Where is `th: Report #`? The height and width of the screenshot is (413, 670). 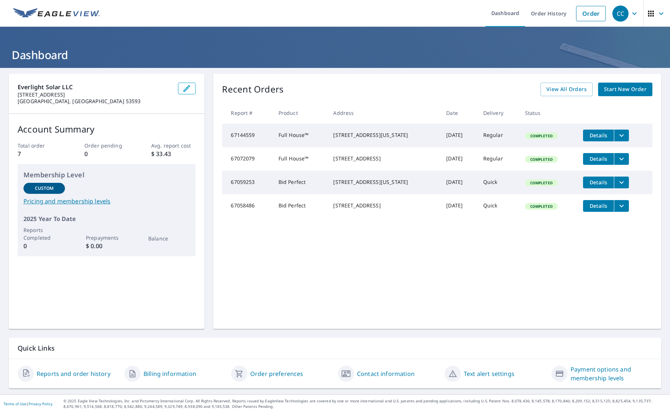 th: Report # is located at coordinates (247, 113).